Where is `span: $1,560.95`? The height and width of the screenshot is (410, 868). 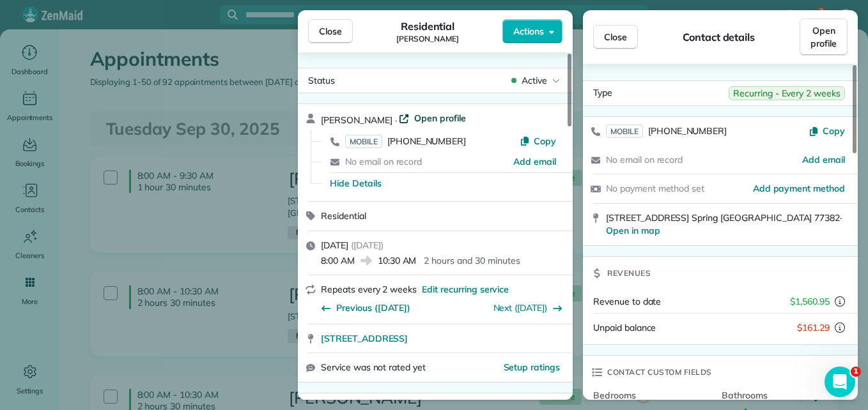
span: $1,560.95 is located at coordinates (810, 302).